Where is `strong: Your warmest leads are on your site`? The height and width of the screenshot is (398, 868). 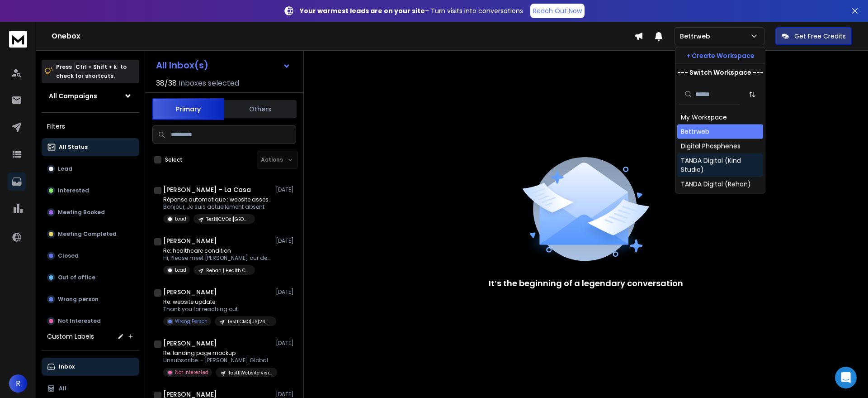
strong: Your warmest leads are on your site is located at coordinates (362, 11).